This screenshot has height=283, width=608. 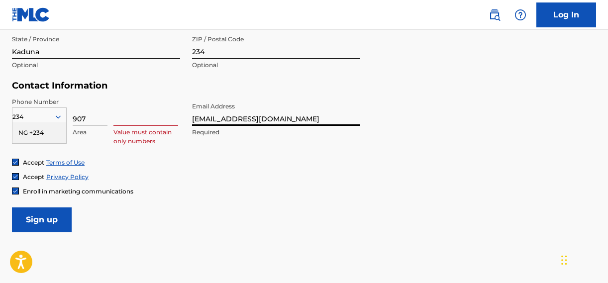 I want to click on img: search, so click(x=495, y=15).